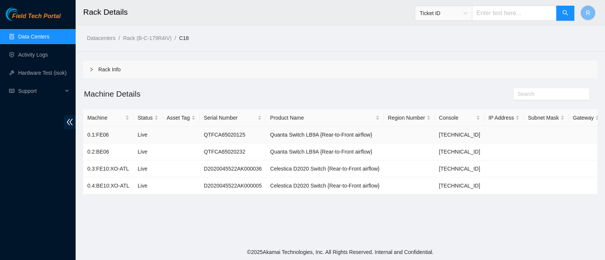 The width and height of the screenshot is (605, 260). I want to click on a: Activity Logs, so click(33, 55).